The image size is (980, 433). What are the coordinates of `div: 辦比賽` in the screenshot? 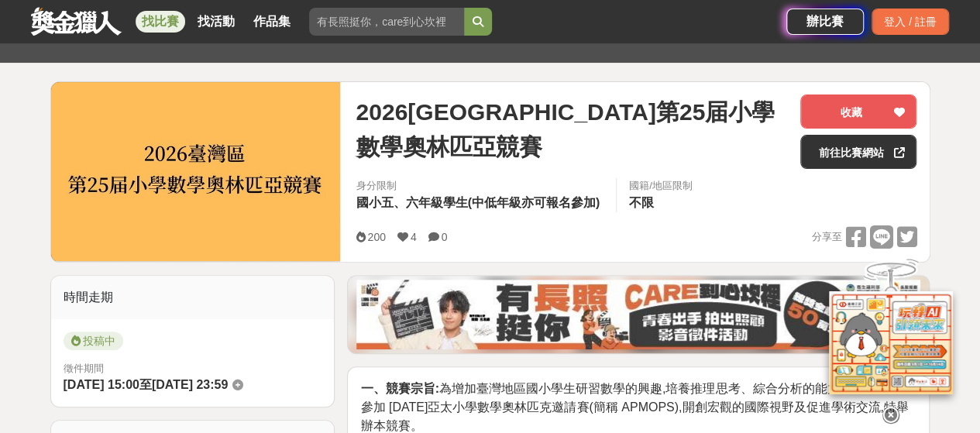 It's located at (825, 22).